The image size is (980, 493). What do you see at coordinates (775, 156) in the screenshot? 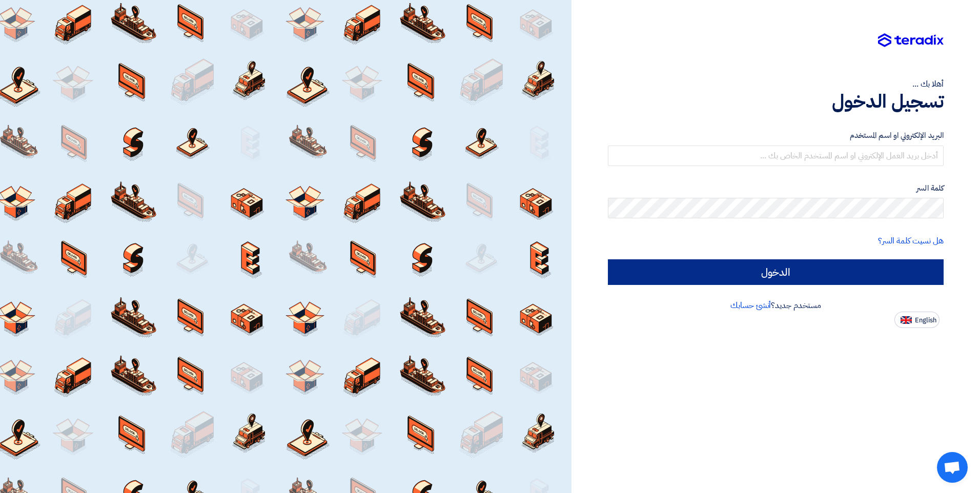
I see `input: أدخل بريد العمل الإلكتروني او اسم المستخدم الخاص بك ...` at bounding box center [775, 156].